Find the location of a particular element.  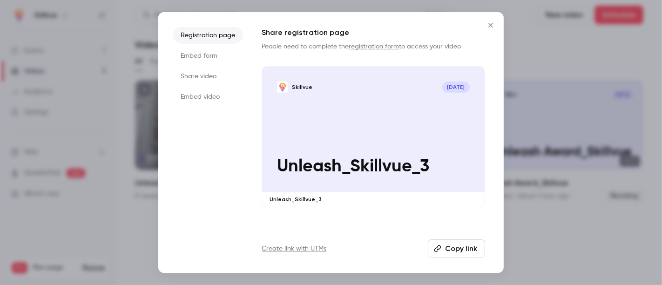

p: Skillvue is located at coordinates (302, 87).